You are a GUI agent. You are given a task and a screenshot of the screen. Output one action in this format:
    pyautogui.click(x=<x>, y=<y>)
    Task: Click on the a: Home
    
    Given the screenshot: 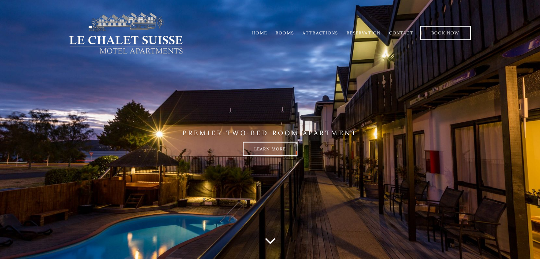 What is the action you would take?
    pyautogui.click(x=259, y=33)
    